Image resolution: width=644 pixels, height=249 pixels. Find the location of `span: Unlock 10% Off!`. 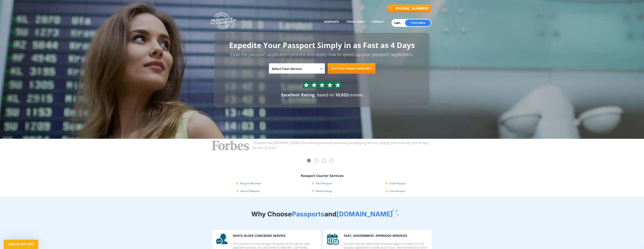

span: Unlock 10% Off! is located at coordinates (21, 244).